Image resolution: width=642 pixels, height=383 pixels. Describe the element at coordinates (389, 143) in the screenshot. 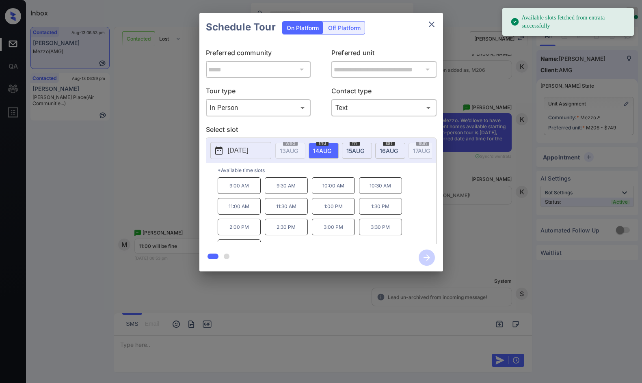

I see `span: sat` at that location.